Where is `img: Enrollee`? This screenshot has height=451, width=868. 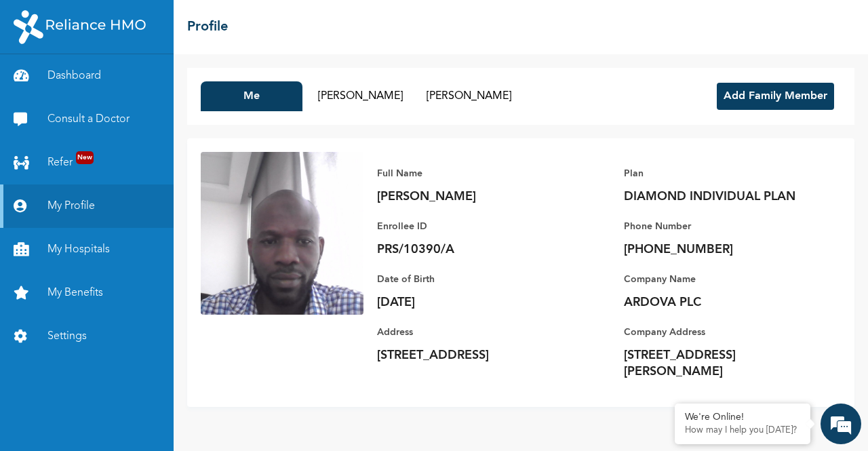 img: Enrollee is located at coordinates (282, 234).